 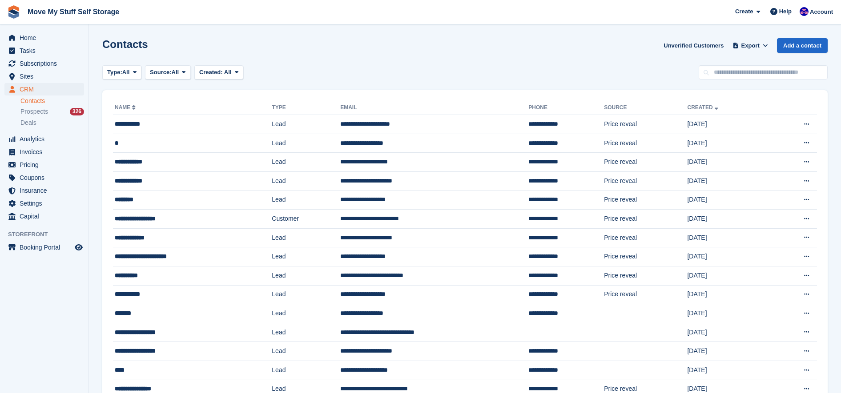 What do you see at coordinates (566, 108) in the screenshot?
I see `th: Phone` at bounding box center [566, 108].